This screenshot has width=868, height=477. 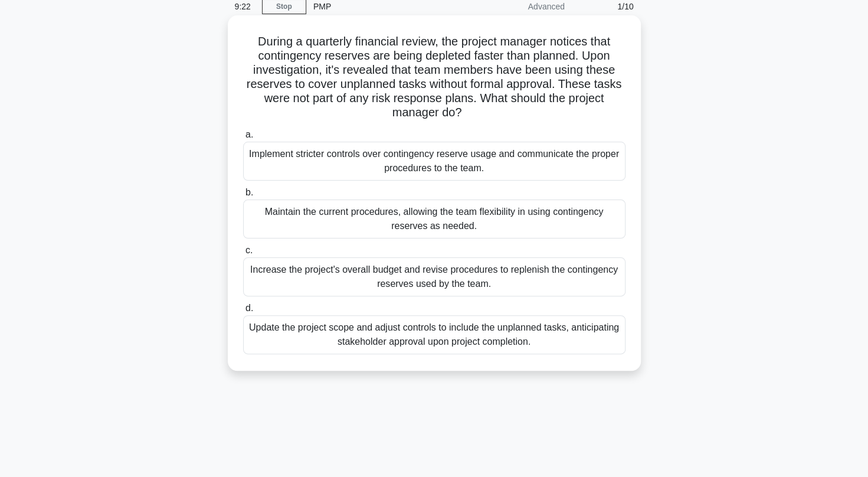 I want to click on span: d., so click(x=249, y=307).